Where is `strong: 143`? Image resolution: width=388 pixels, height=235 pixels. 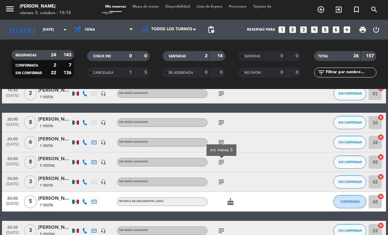 strong: 143 is located at coordinates (68, 55).